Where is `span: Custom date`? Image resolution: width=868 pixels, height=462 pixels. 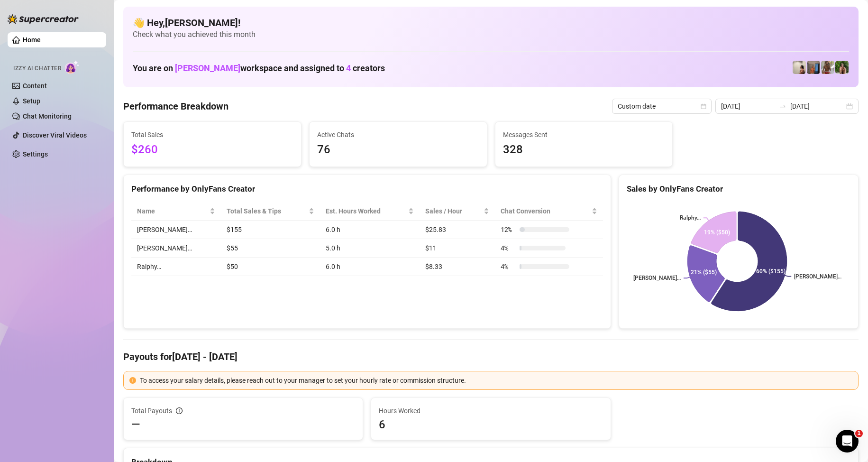
span: Custom date is located at coordinates (662, 106).